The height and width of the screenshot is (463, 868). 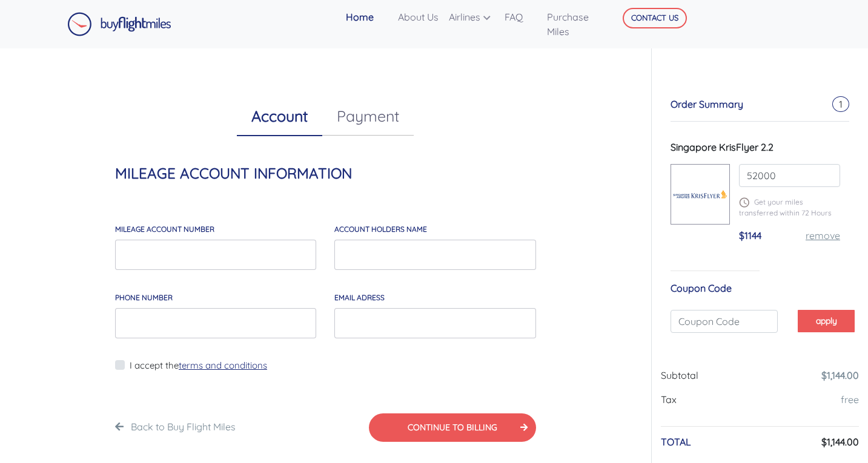 What do you see at coordinates (325, 173) in the screenshot?
I see `h4: MILEAGE ACCOUNT INFORMATION` at bounding box center [325, 173].